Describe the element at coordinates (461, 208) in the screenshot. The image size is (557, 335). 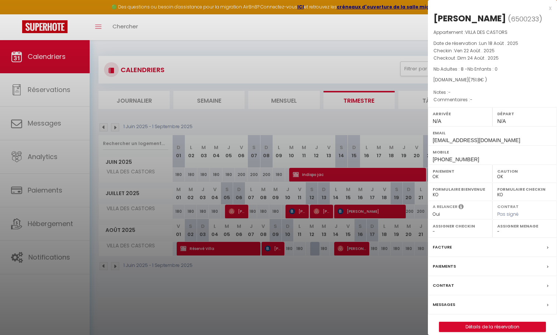
I see `i: Sélectionner OUI si vous souhaiter envoyer les séquences de messages post-checkout` at that location.